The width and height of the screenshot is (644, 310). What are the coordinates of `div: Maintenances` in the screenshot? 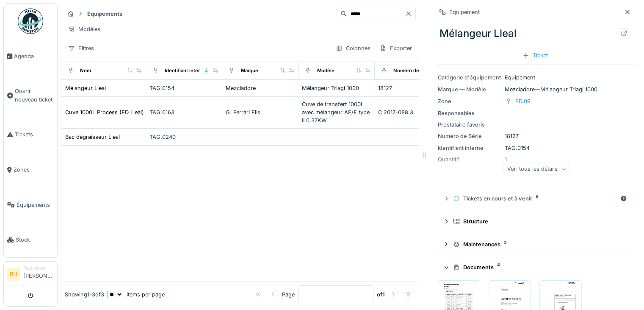 It's located at (539, 244).